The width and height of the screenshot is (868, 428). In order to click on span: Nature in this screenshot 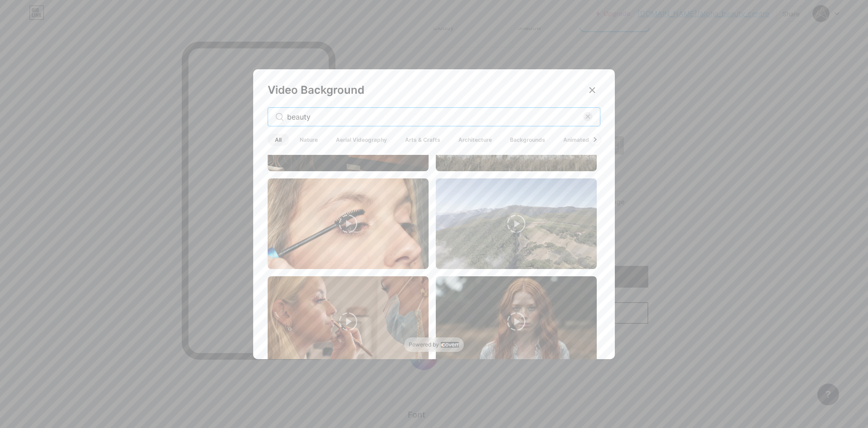, I will do `click(309, 140)`.